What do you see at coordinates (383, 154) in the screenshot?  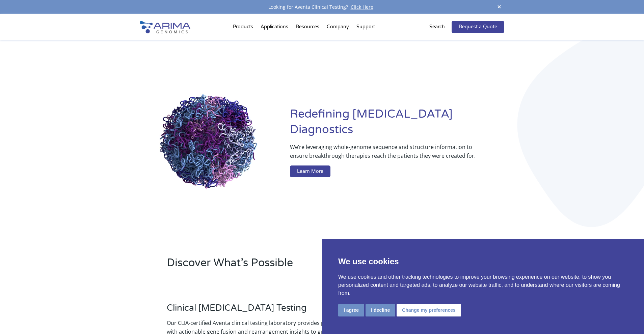 I see `p: We’re leveraging whole-genome sequence and structure information to ensure breakthrough therapies...` at bounding box center [383, 154].